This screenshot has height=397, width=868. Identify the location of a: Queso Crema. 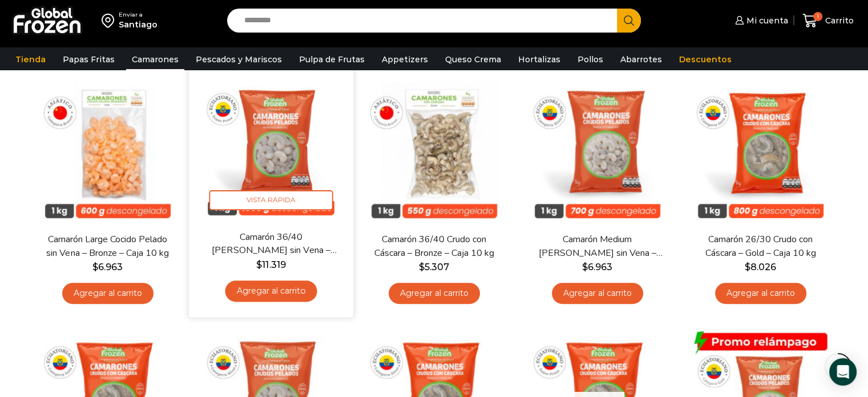
(473, 59).